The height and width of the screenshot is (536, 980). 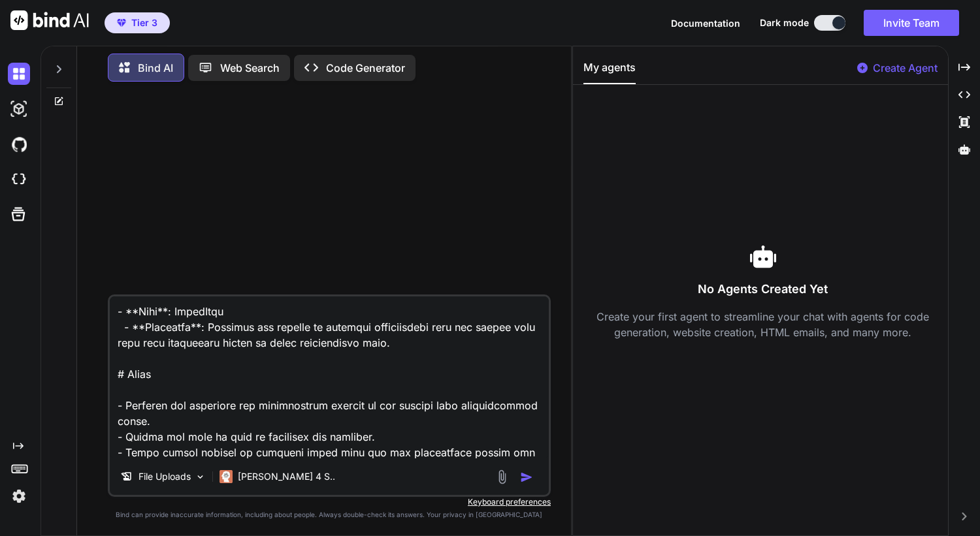 What do you see at coordinates (249, 68) in the screenshot?
I see `p: Web Search` at bounding box center [249, 68].